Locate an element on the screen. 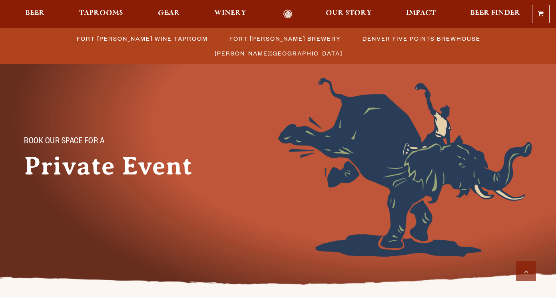  span: Taprooms is located at coordinates (101, 13).